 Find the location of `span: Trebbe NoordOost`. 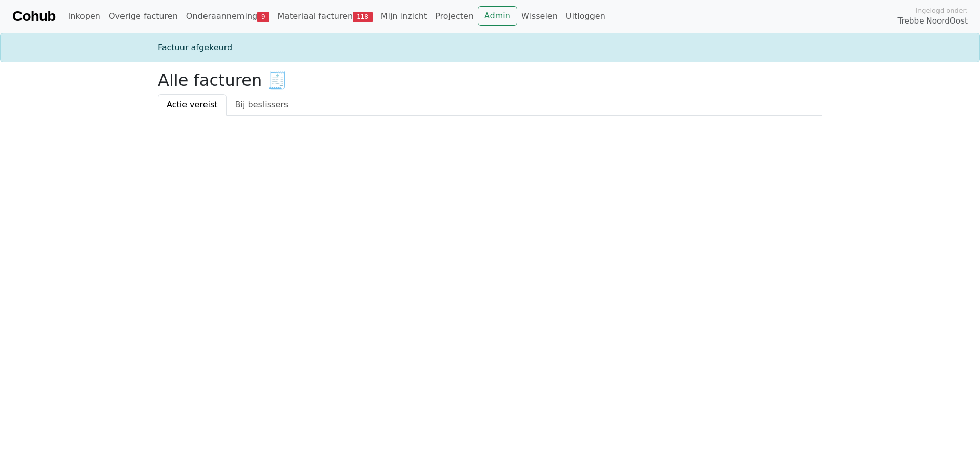

span: Trebbe NoordOost is located at coordinates (932, 21).